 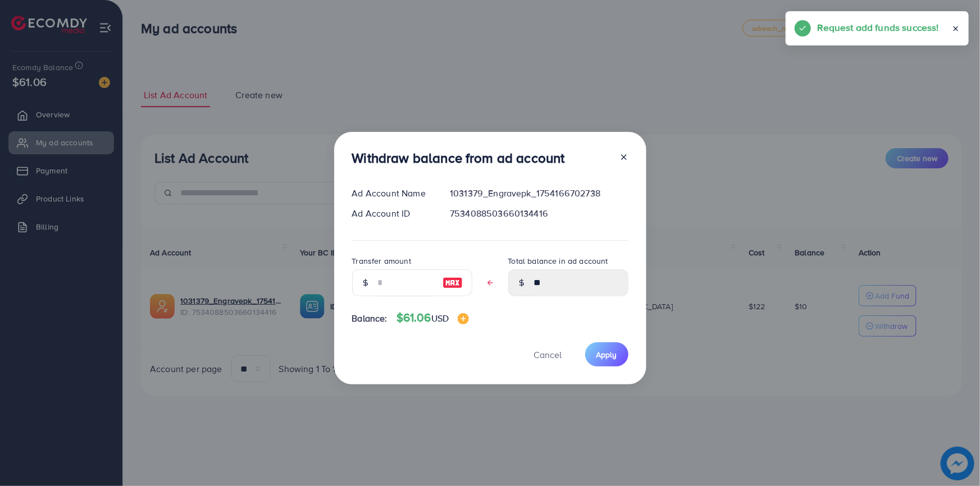 I want to click on h3: Withdraw balance from ad account, so click(x=458, y=158).